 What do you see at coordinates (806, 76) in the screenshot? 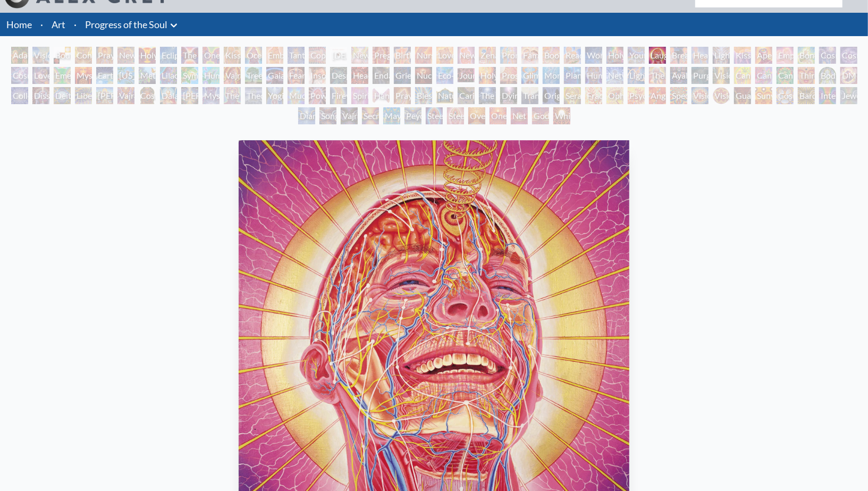
I see `div: Third Eye Tears of Joy` at bounding box center [806, 76].